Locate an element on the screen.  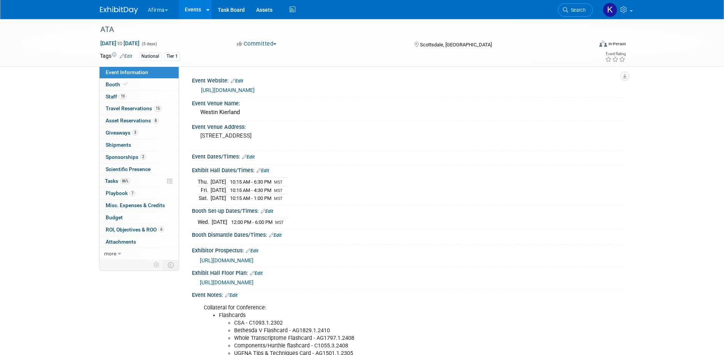
a: Playbook7 is located at coordinates (139, 193).